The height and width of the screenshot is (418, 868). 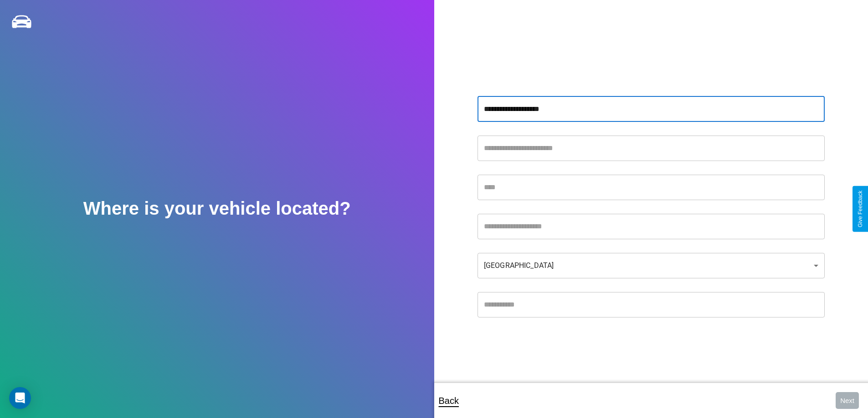 What do you see at coordinates (216, 209) in the screenshot?
I see `h2: Where is your vehicle located?` at bounding box center [216, 209].